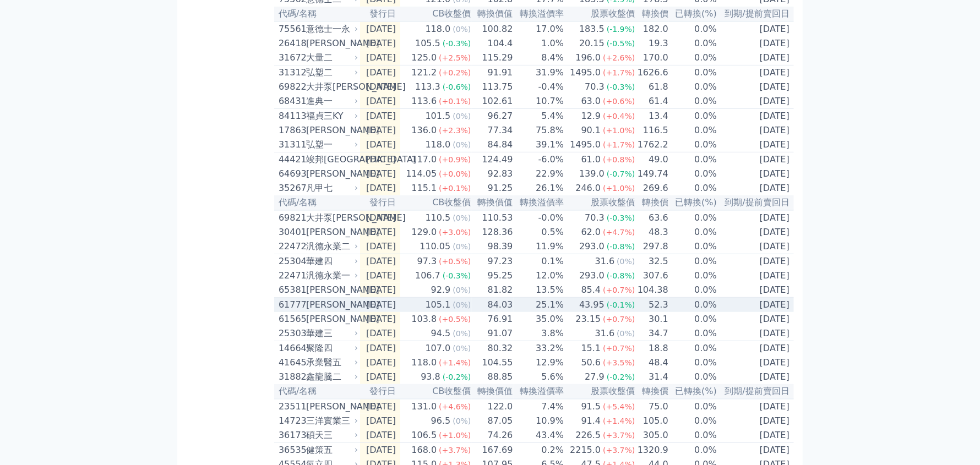 Image resolution: width=980 pixels, height=465 pixels. Describe the element at coordinates (330, 246) in the screenshot. I see `div: 汎德永業二` at that location.